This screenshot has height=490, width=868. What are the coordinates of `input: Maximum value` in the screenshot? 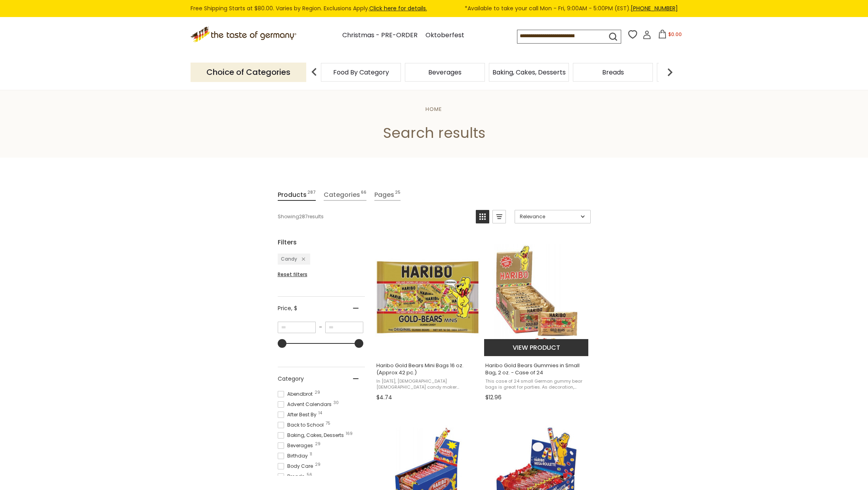 It's located at (344, 327).